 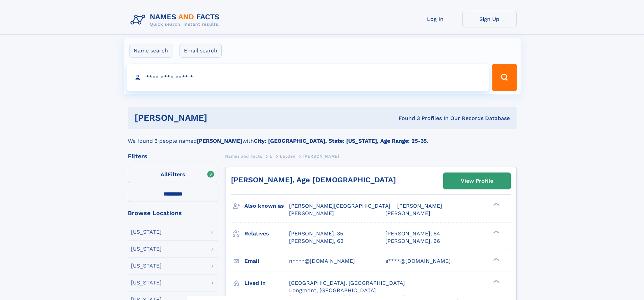 I want to click on label: Filters, so click(x=173, y=175).